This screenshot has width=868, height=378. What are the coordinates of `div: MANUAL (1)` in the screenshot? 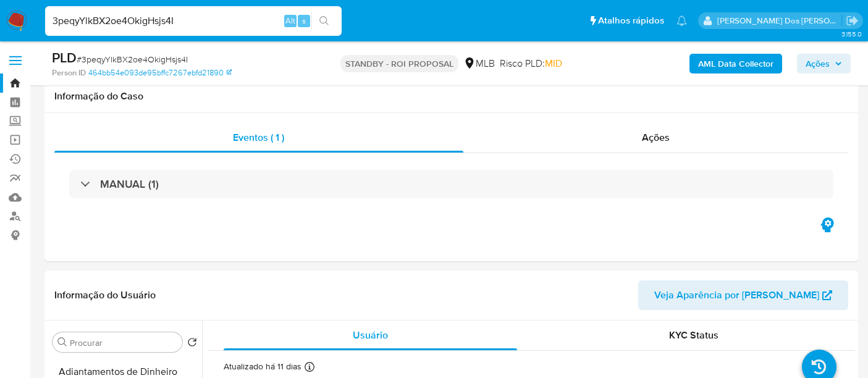 It's located at (451, 184).